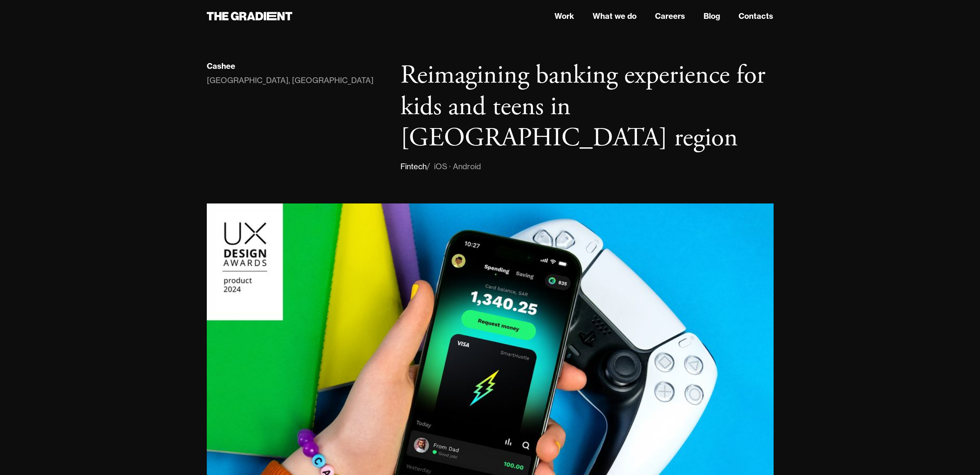 The width and height of the screenshot is (980, 475). I want to click on div: Fintech, so click(413, 166).